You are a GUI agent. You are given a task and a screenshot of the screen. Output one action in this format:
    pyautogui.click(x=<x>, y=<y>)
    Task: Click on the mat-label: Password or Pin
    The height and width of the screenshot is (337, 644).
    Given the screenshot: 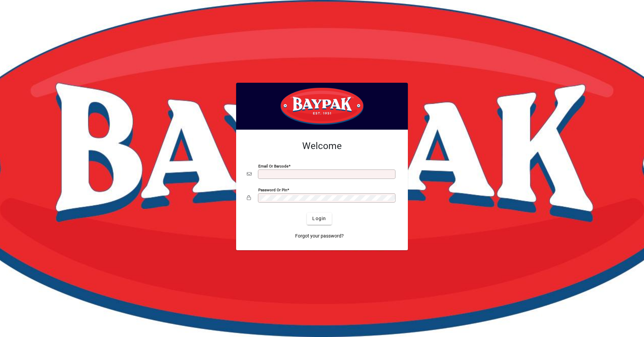 What is the action you would take?
    pyautogui.click(x=273, y=190)
    